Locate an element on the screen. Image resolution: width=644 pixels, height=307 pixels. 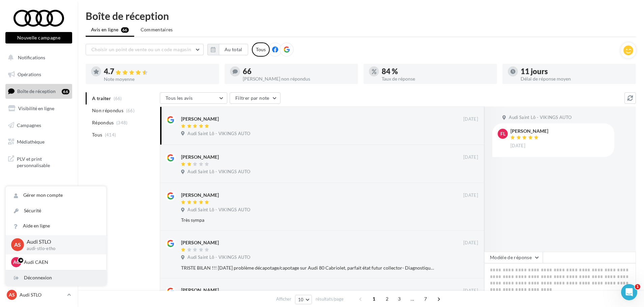
span: Opérations is located at coordinates (29, 74).